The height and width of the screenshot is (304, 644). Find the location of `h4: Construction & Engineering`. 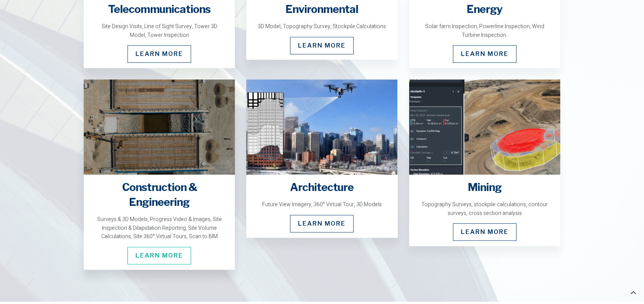

h4: Construction & Engineering is located at coordinates (159, 195).